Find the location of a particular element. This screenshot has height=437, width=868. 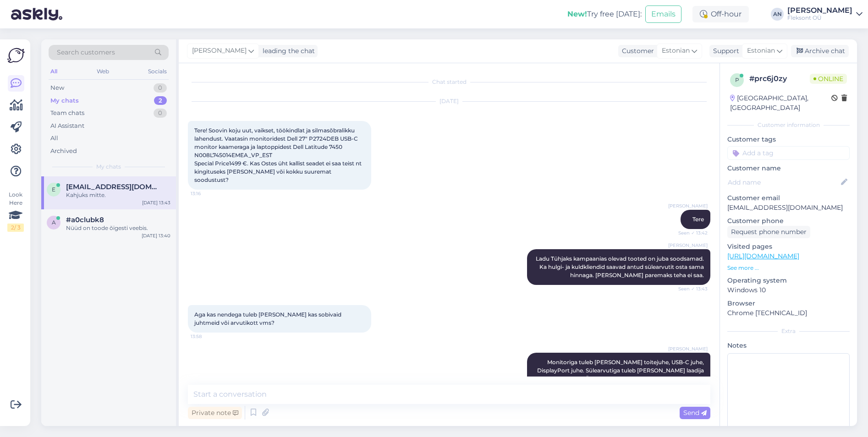

div: Support is located at coordinates (724, 51).